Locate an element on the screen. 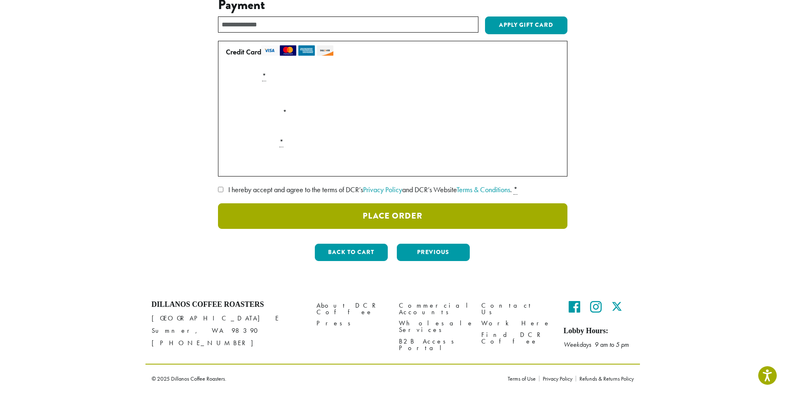 The width and height of the screenshot is (785, 393). a: B2B Access Portal is located at coordinates (434, 344).